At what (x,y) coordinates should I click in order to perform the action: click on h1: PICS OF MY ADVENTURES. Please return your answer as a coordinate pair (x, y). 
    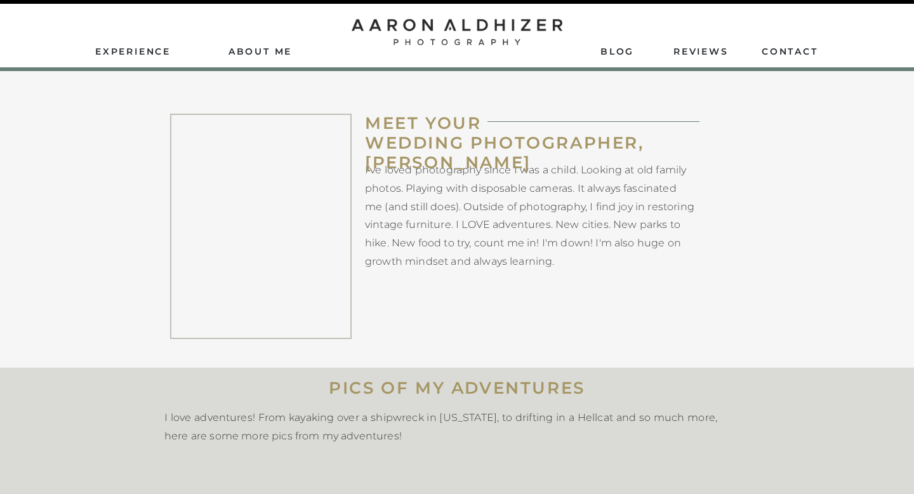
    Looking at the image, I should click on (457, 388).